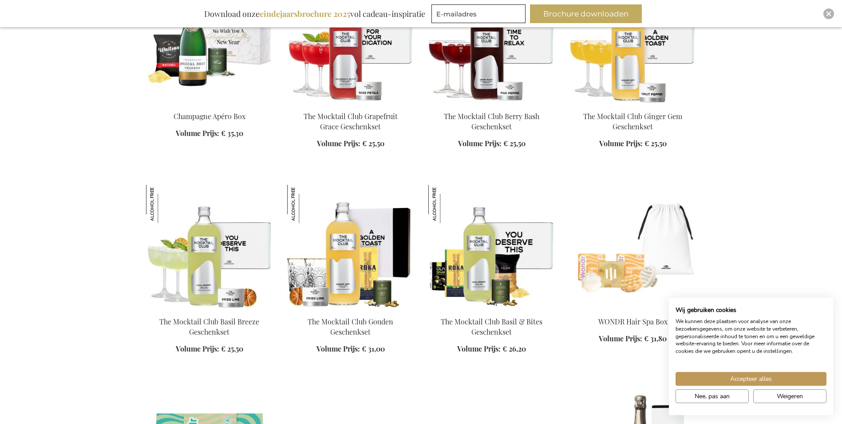 This screenshot has width=842, height=424. I want to click on a: Volume Prijs: € 26,20, so click(492, 349).